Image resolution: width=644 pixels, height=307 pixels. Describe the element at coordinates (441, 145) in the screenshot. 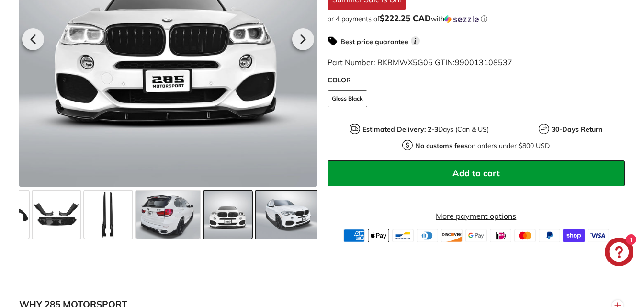

I see `strong: No customs fees` at that location.